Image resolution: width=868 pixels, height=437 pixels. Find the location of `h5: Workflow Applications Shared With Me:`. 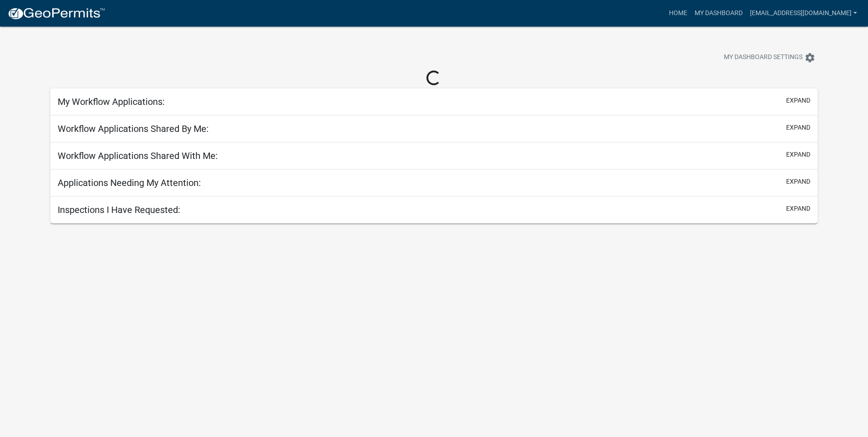

h5: Workflow Applications Shared With Me: is located at coordinates (138, 156).